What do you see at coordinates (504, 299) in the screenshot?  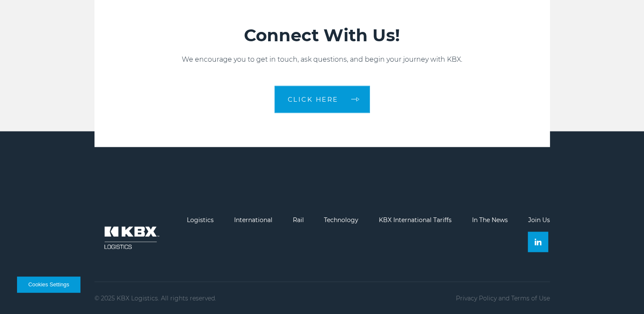 I see `span: and` at bounding box center [504, 299].